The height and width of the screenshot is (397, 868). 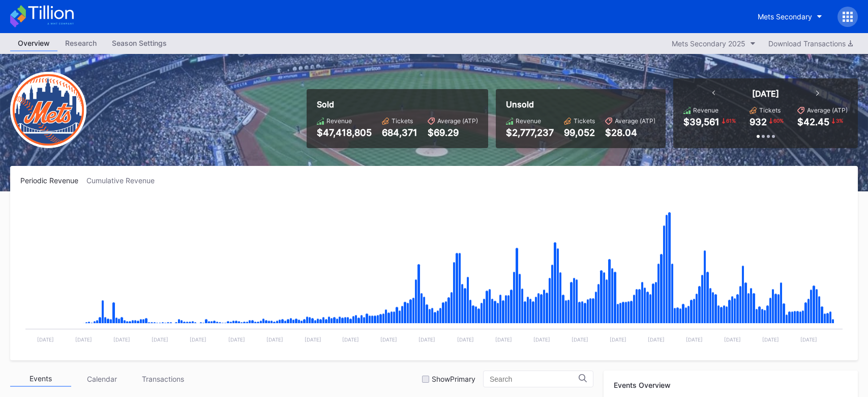 I want to click on div: Overview, so click(x=34, y=43).